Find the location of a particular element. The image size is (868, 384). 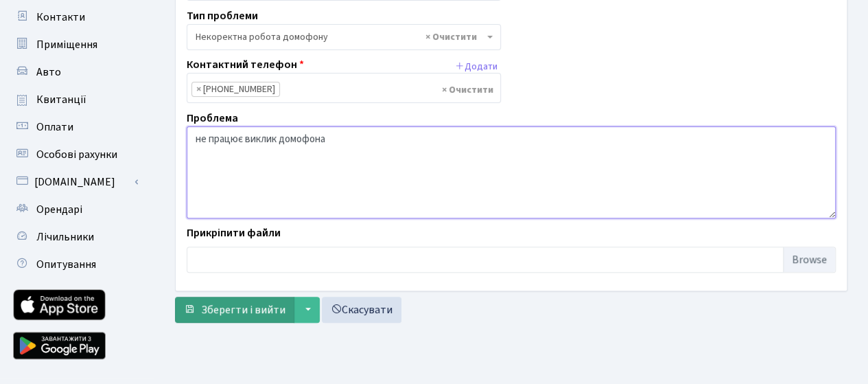

button: Додати is located at coordinates (476, 67).